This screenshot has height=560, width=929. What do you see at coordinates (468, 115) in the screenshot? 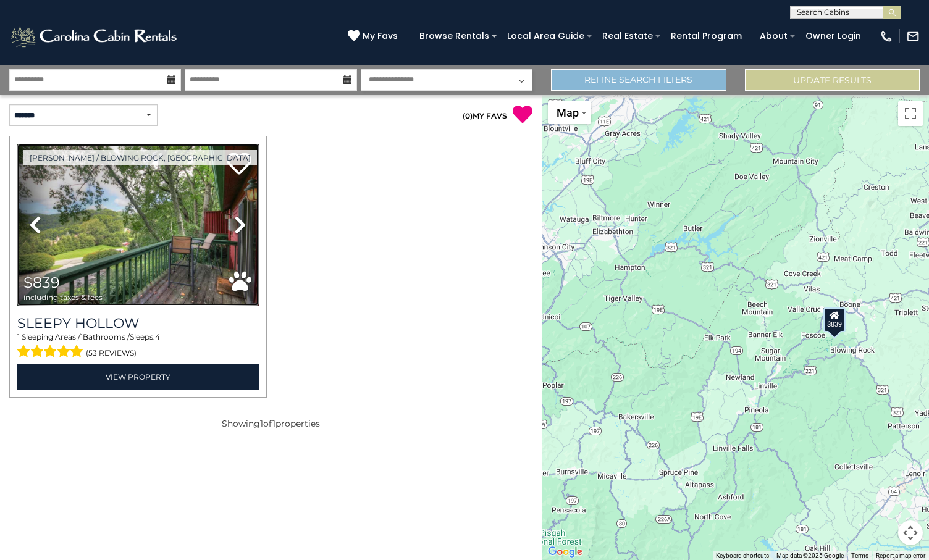
I see `span: 0` at bounding box center [468, 115].